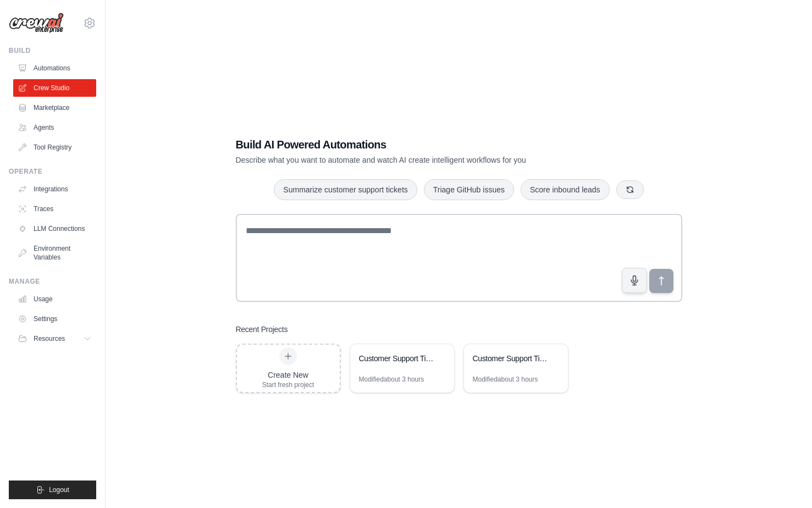  What do you see at coordinates (421, 145) in the screenshot?
I see `h1: Build AI Powered Automations` at bounding box center [421, 145].